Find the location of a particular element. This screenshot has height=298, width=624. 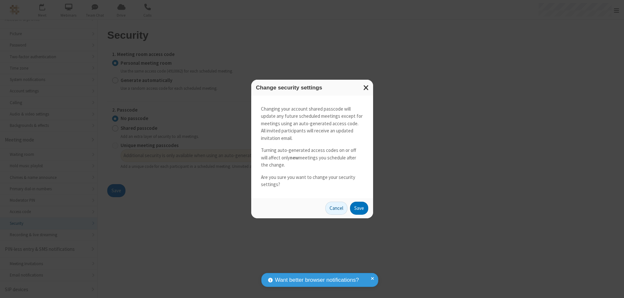

p: Are you sure you want to change your security settings? is located at coordinates (312, 181).